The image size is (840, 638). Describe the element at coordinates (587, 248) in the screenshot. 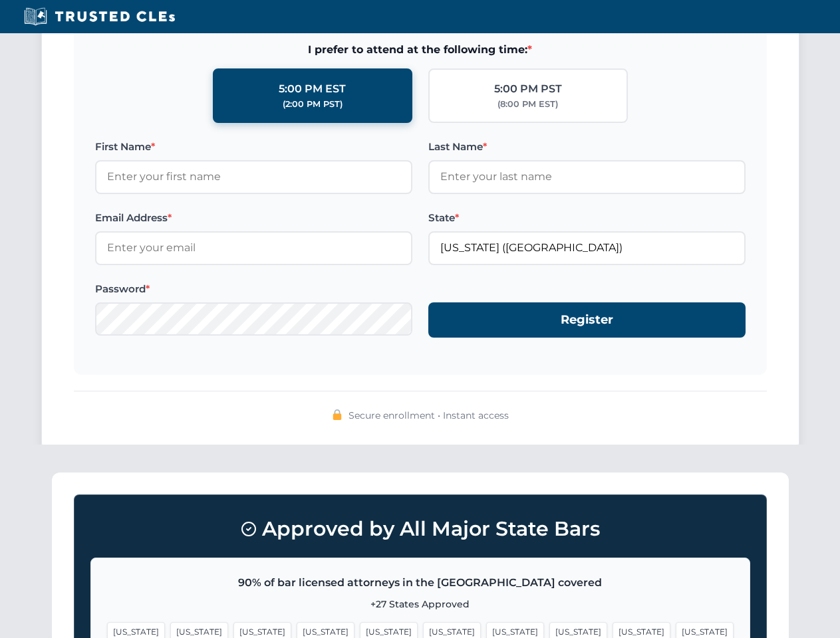

I see `input: Florida (FL)` at that location.